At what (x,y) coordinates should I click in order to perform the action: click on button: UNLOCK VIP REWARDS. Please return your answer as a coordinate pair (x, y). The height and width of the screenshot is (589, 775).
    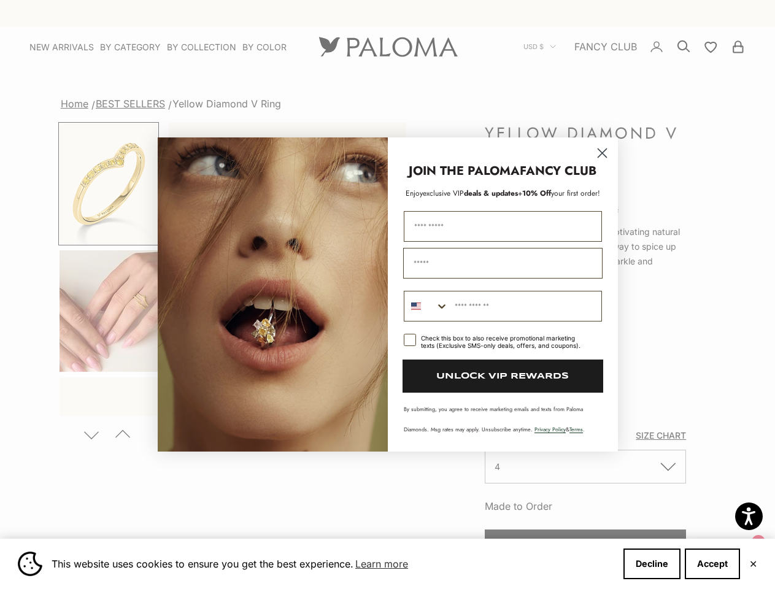
    Looking at the image, I should click on (502, 376).